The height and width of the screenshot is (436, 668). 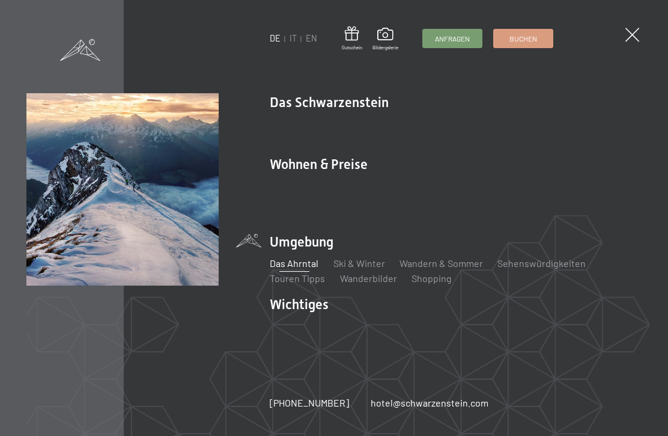 I want to click on a: Wanderbilder, so click(x=368, y=278).